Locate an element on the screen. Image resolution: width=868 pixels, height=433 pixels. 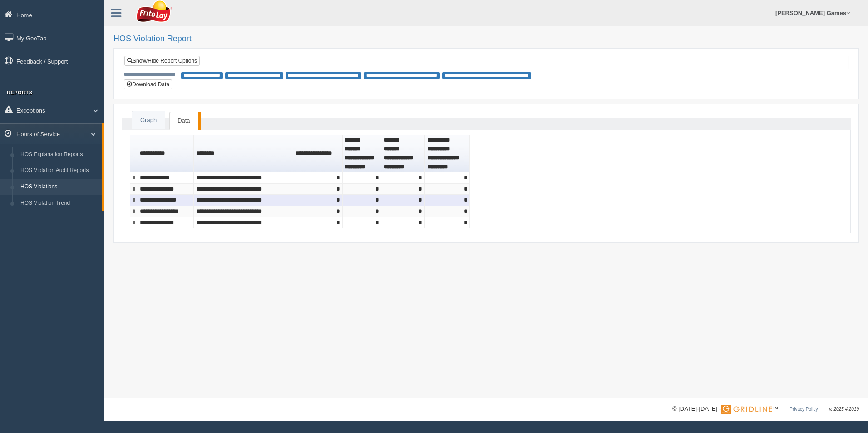
a: Show/Hide Report Options is located at coordinates (162, 61).